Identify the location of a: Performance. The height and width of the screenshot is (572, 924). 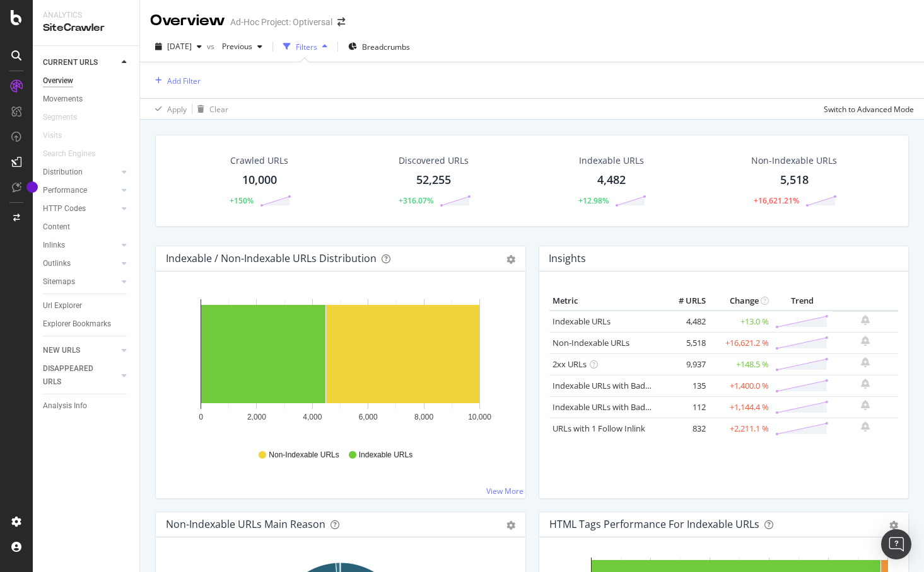
(80, 190).